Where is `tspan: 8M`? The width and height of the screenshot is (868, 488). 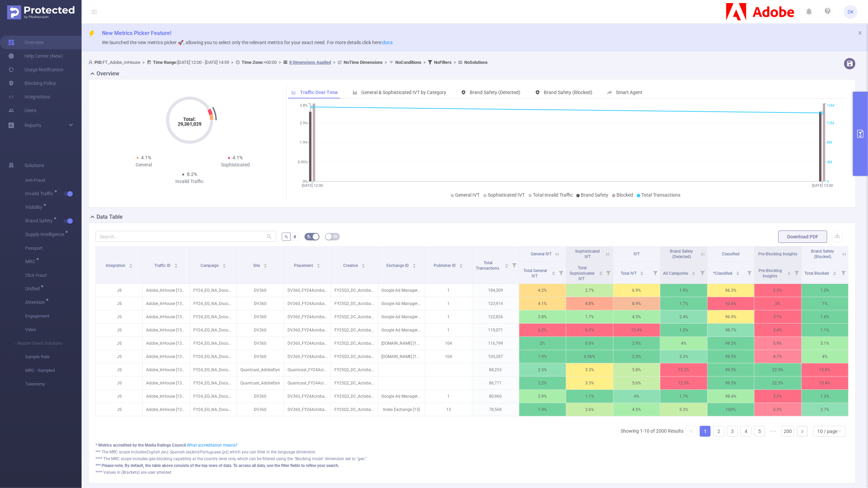
tspan: 8M is located at coordinates (829, 143).